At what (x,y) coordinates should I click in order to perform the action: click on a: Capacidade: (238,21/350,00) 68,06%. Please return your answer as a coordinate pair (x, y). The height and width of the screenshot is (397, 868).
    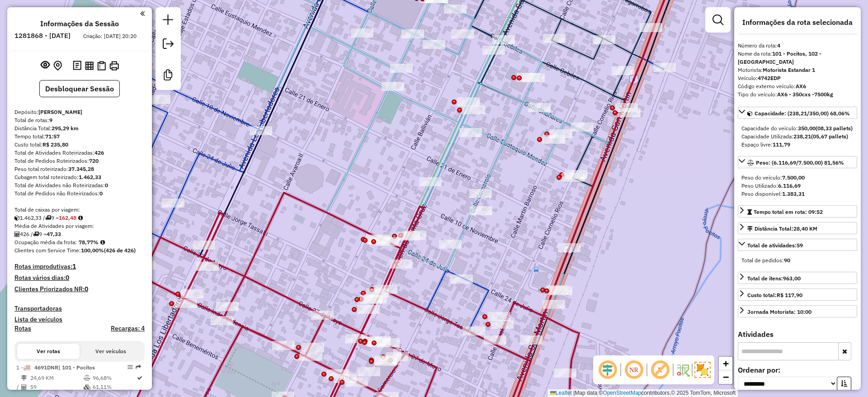
    Looking at the image, I should click on (797, 113).